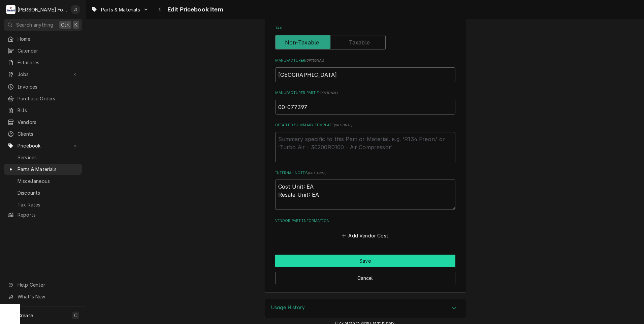  I want to click on a: Reports, so click(43, 215).